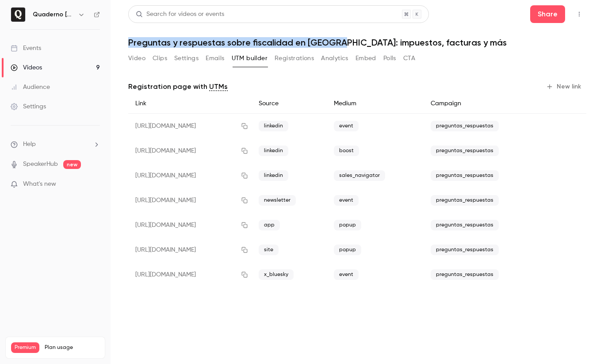  Describe the element at coordinates (335, 58) in the screenshot. I see `button: Analytics` at that location.